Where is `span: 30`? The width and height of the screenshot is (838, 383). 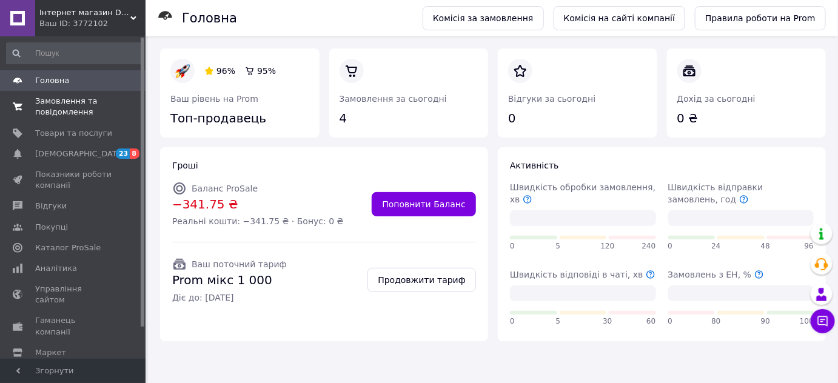
span: 30 is located at coordinates (607, 321).